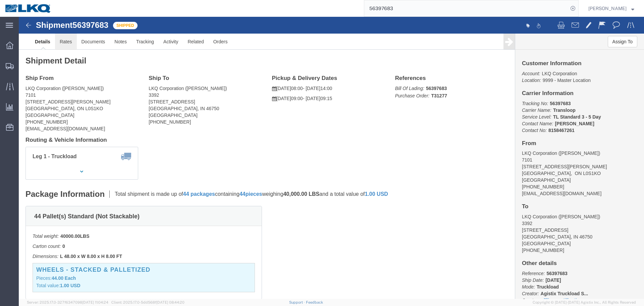 The image size is (644, 306). I want to click on span: Lea Merryweather, so click(608, 8).